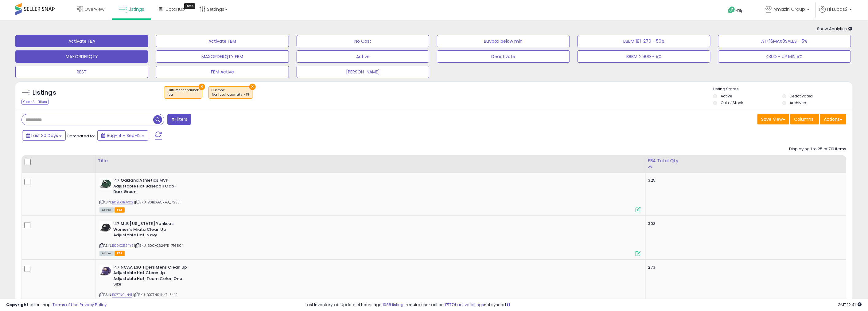 The width and height of the screenshot is (868, 311). I want to click on div: Clear All Filters, so click(35, 102).